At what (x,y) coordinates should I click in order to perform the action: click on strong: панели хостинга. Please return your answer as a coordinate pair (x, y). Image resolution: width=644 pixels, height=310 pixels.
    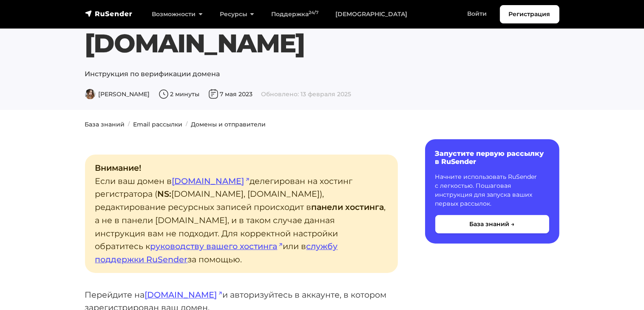
    Looking at the image, I should click on (348, 207).